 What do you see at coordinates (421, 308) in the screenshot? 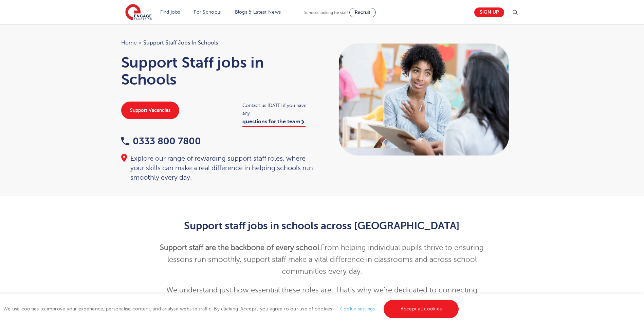
I see `a: Accept all cookies` at bounding box center [421, 308].